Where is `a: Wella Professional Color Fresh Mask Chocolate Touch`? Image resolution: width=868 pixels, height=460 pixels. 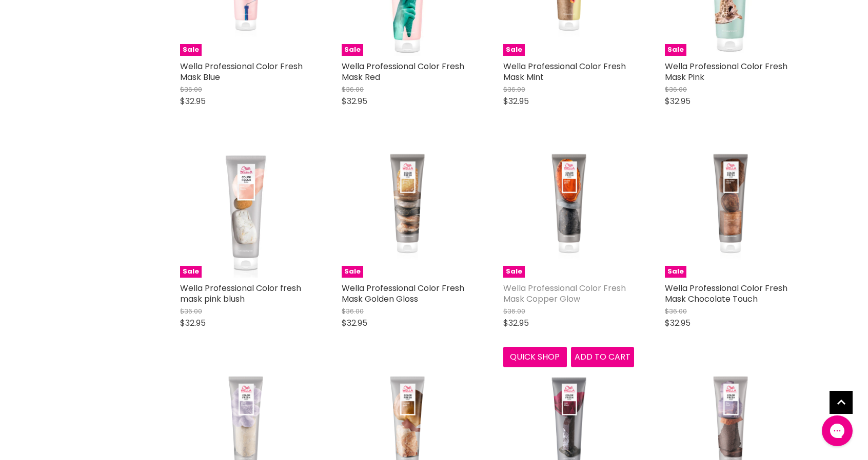
a: Wella Professional Color Fresh Mask Chocolate Touch is located at coordinates (726, 294).